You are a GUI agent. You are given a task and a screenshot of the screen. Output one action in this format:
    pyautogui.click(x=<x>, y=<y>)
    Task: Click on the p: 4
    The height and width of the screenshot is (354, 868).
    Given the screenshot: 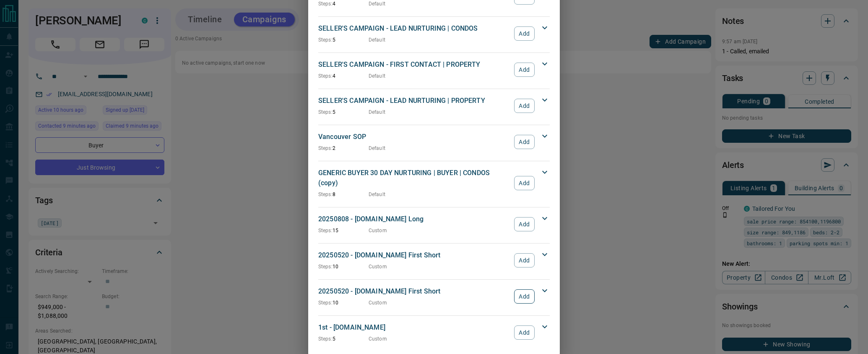 What is the action you would take?
    pyautogui.click(x=343, y=76)
    